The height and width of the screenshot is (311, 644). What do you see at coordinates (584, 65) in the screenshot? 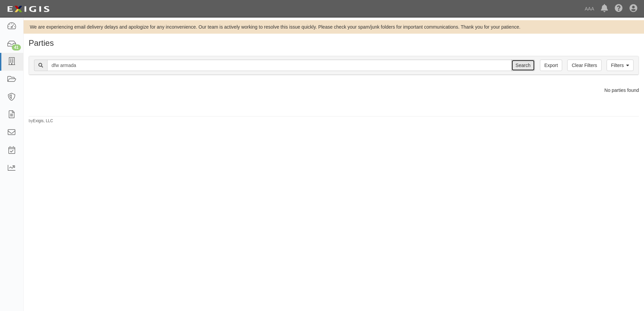
I see `a: Clear Filters` at bounding box center [584, 65].